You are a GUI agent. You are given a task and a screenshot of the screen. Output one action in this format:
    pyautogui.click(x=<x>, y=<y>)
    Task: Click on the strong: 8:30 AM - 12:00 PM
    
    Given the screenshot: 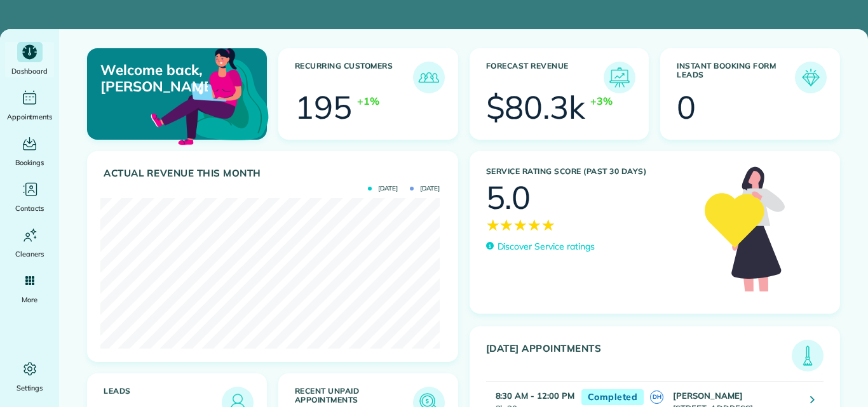 What is the action you would take?
    pyautogui.click(x=535, y=396)
    